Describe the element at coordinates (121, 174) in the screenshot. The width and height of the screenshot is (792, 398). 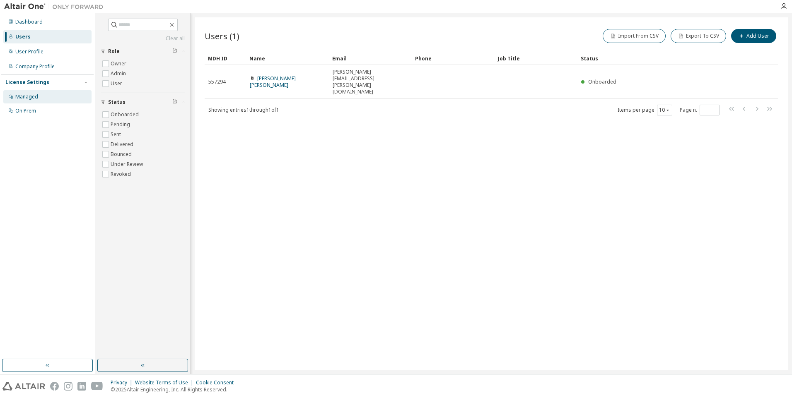
I see `label: Revoked` at that location.